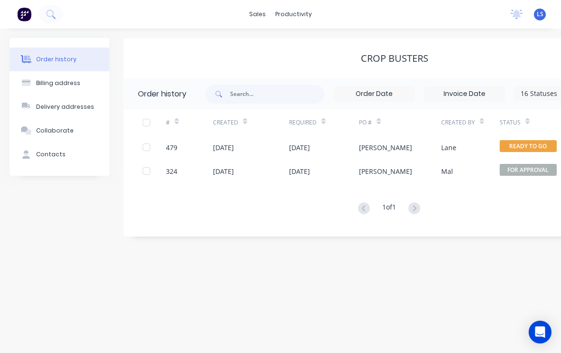 This screenshot has width=561, height=353. I want to click on input: Order Date, so click(374, 94).